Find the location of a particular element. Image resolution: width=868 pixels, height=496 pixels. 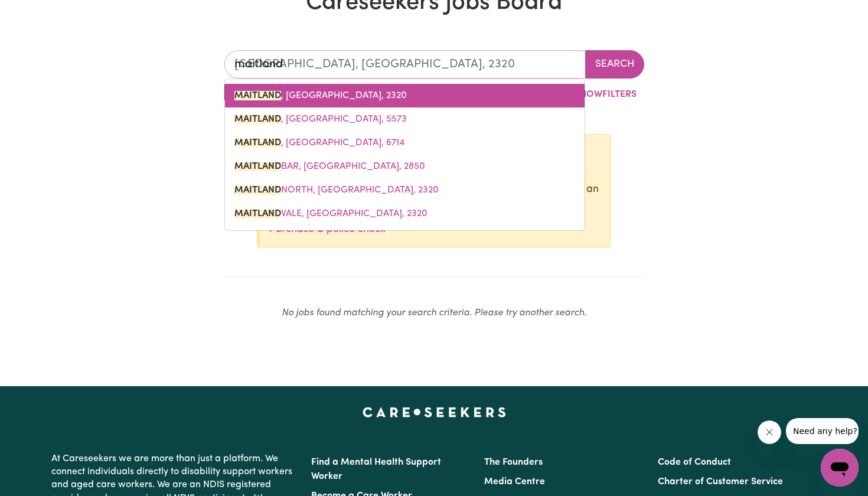

div: menu-options is located at coordinates (404, 154).